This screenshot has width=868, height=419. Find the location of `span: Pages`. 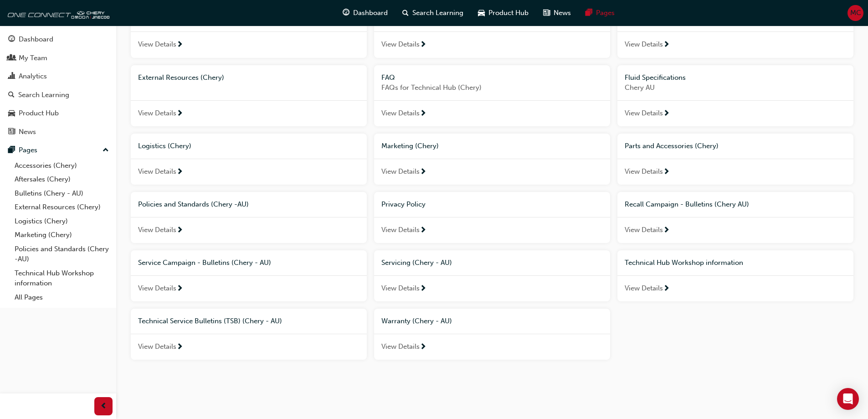

span: Pages is located at coordinates (605, 13).